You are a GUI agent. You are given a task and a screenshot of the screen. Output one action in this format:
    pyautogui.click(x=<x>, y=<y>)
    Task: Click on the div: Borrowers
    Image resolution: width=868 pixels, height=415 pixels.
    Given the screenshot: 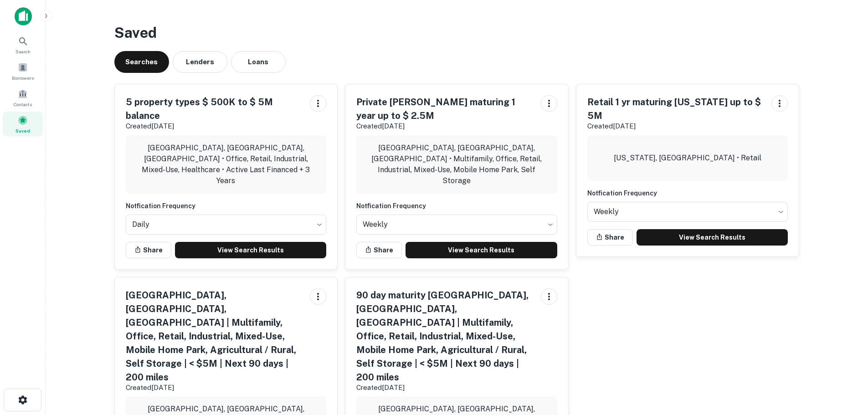 What is the action you would take?
    pyautogui.click(x=23, y=71)
    